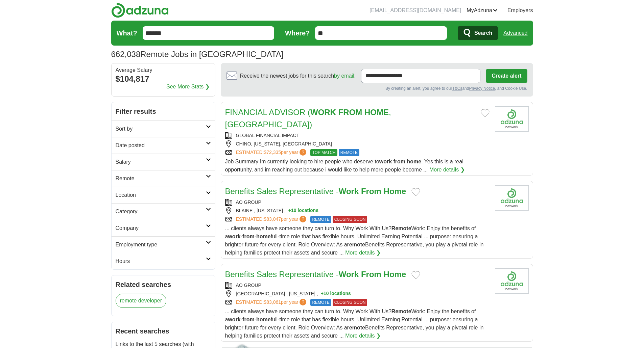 Image resolution: width=644 pixels, height=348 pixels. Describe the element at coordinates (297, 33) in the screenshot. I see `label: Where?` at that location.